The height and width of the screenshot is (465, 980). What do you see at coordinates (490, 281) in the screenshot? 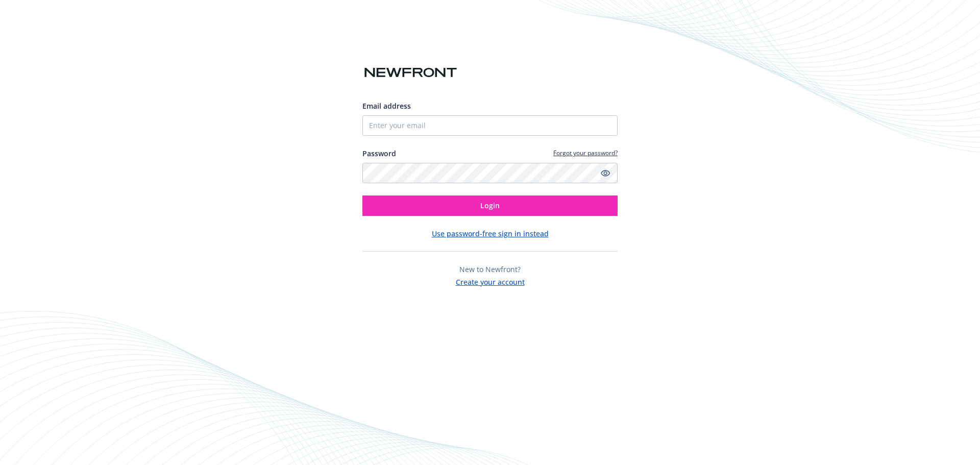
I see `button: Create your account` at bounding box center [490, 281].